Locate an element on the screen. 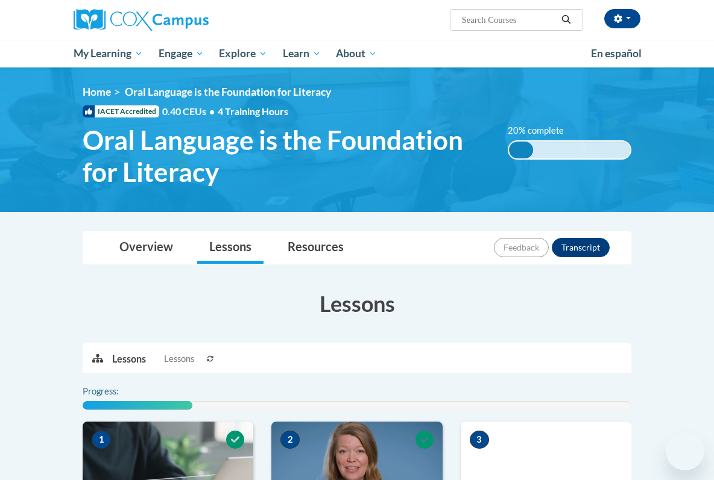 Image resolution: width=714 pixels, height=480 pixels. span: 4 Training Hours is located at coordinates (253, 111).